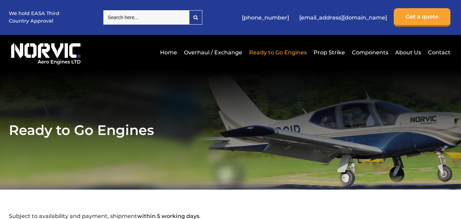  Describe the element at coordinates (438, 52) in the screenshot. I see `a: Contact` at that location.